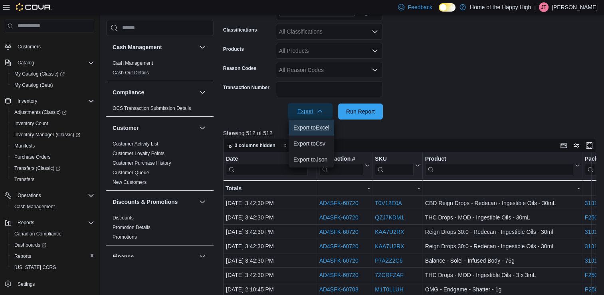 This screenshot has height=295, width=604. I want to click on input: Dark Mode, so click(447, 7).